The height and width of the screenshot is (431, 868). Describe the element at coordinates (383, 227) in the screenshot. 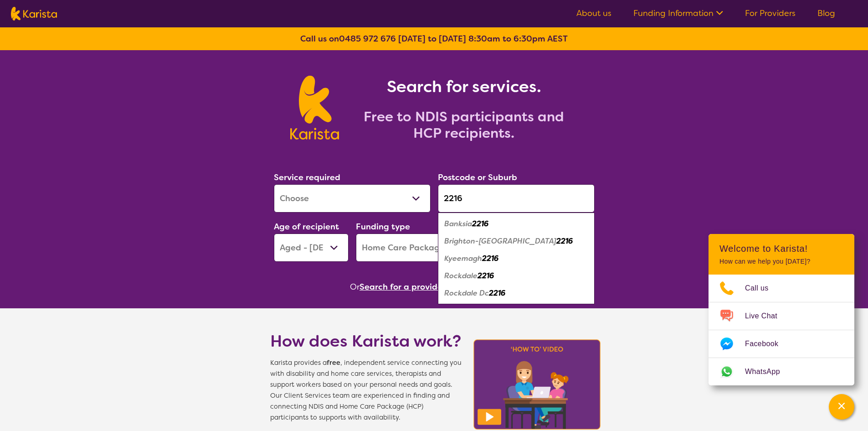

I see `label: Funding type` at that location.